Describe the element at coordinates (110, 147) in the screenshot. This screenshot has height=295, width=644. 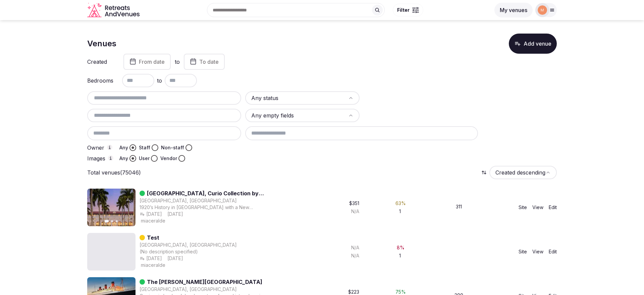
I see `button: Owner` at that location.